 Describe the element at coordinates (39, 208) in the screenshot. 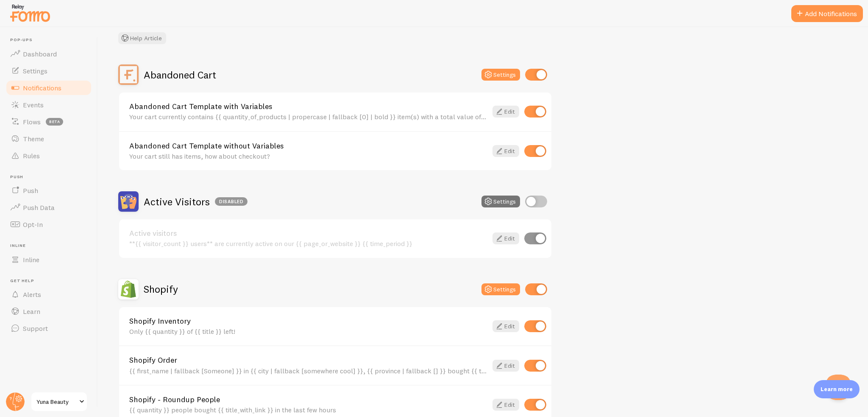

I see `span: Push Data` at that location.